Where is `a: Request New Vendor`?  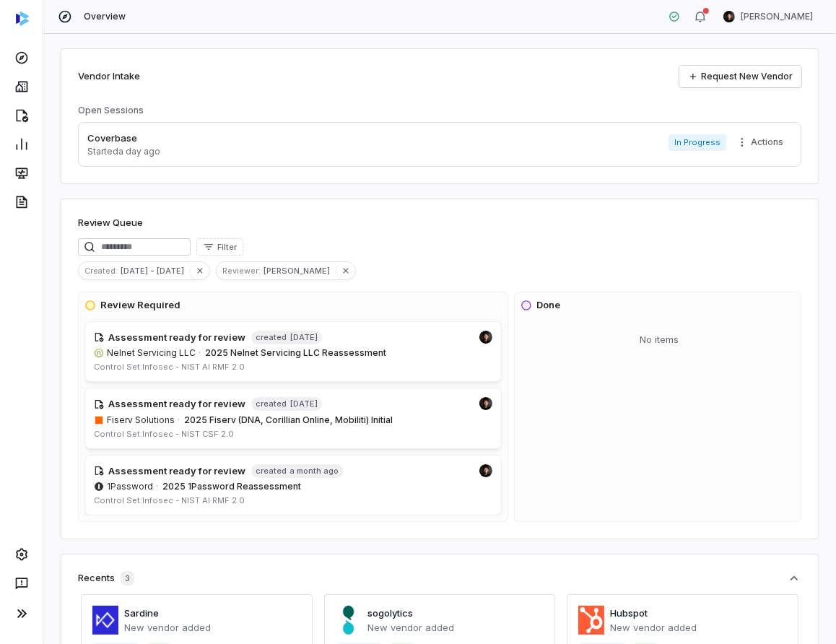
a: Request New Vendor is located at coordinates (740, 77).